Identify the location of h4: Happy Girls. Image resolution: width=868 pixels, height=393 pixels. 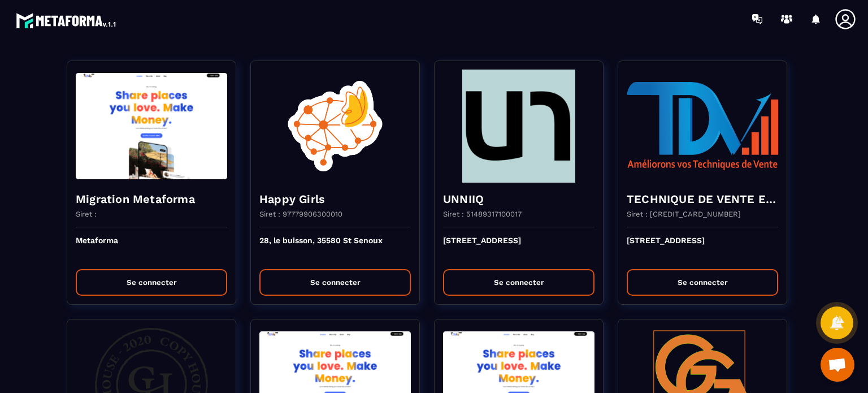
(335, 199).